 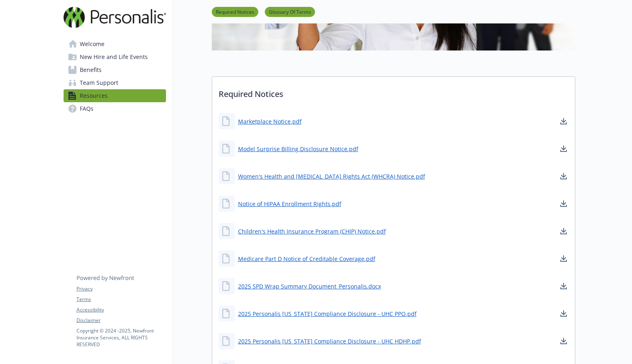 I want to click on a: Welcome, so click(x=114, y=44).